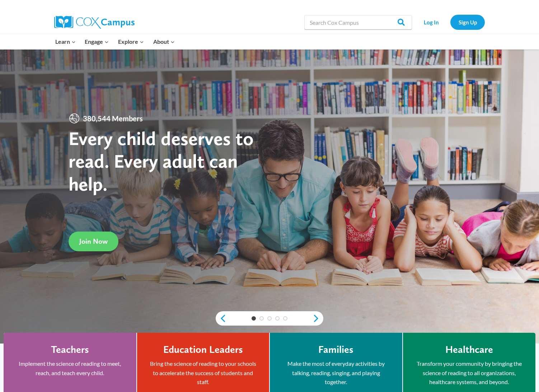 This screenshot has height=392, width=539. What do you see at coordinates (96, 41) in the screenshot?
I see `span: Engage` at bounding box center [96, 41].